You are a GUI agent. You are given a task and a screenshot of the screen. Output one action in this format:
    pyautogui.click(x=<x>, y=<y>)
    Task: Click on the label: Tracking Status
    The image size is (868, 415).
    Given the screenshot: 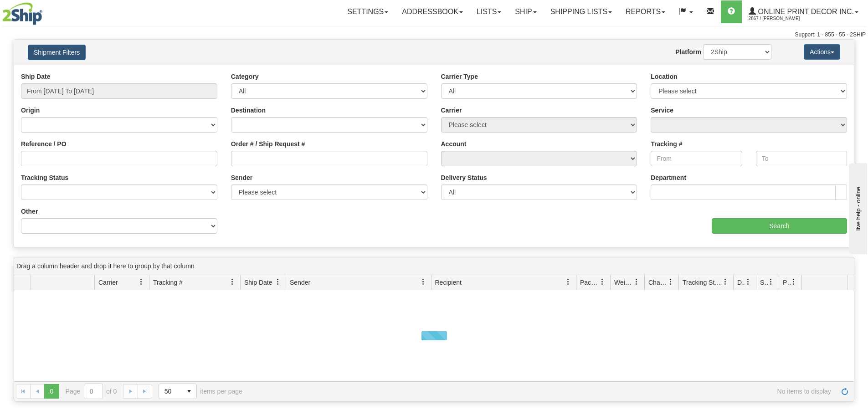 What is the action you would take?
    pyautogui.click(x=45, y=178)
    